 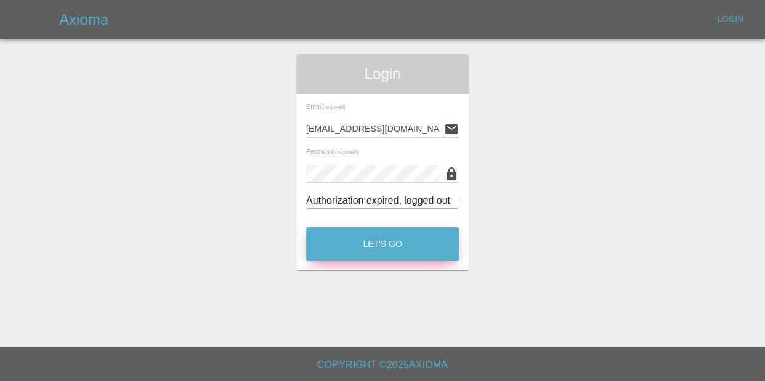 What do you see at coordinates (382, 74) in the screenshot?
I see `span: Login` at bounding box center [382, 74].